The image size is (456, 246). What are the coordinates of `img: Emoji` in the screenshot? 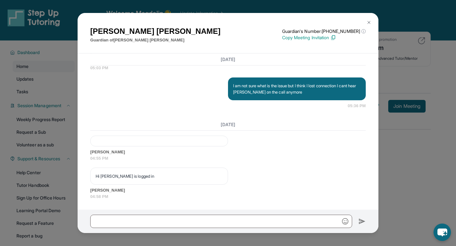 It's located at (345, 222).